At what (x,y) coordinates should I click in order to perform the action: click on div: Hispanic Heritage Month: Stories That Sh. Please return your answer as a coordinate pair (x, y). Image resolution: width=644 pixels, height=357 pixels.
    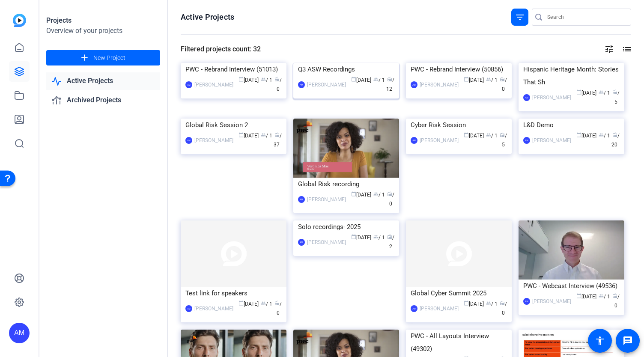
    Looking at the image, I should click on (571, 75).